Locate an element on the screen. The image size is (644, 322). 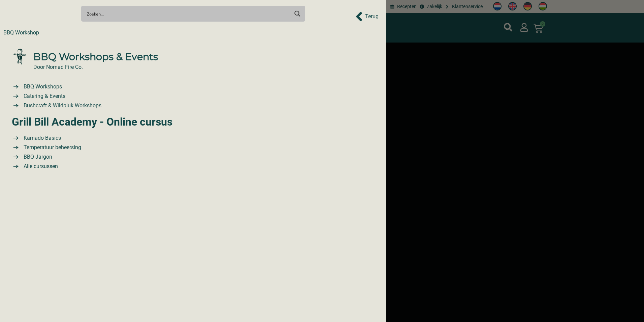
span: Kamado Basics is located at coordinates (41, 138).